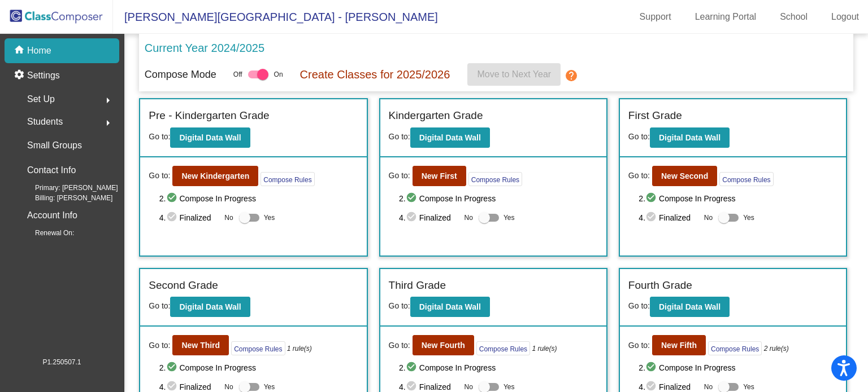 The height and width of the screenshot is (392, 868). Describe the element at coordinates (209, 116) in the screenshot. I see `label: Pre - Kindergarten Grade` at that location.